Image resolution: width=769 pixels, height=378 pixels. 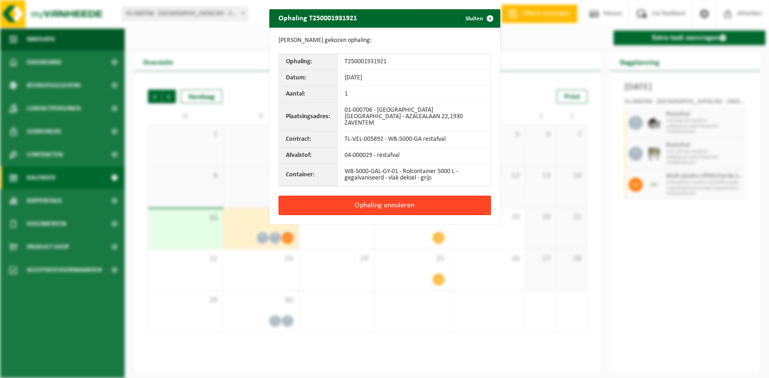 What do you see at coordinates (414, 156) in the screenshot?
I see `td: 04-000029 - restafval` at bounding box center [414, 156].